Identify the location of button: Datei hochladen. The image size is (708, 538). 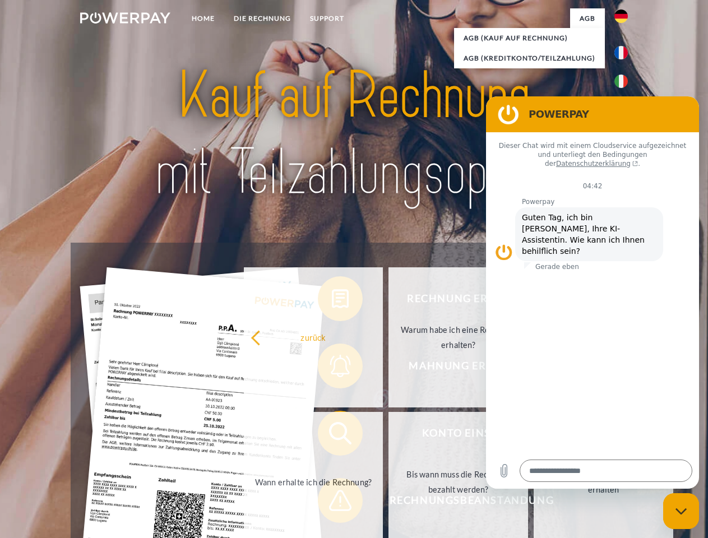
(18, 374).